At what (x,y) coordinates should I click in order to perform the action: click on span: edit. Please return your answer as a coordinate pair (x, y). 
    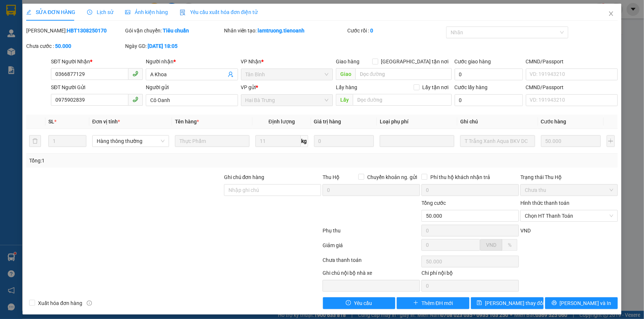
    Looking at the image, I should click on (29, 12).